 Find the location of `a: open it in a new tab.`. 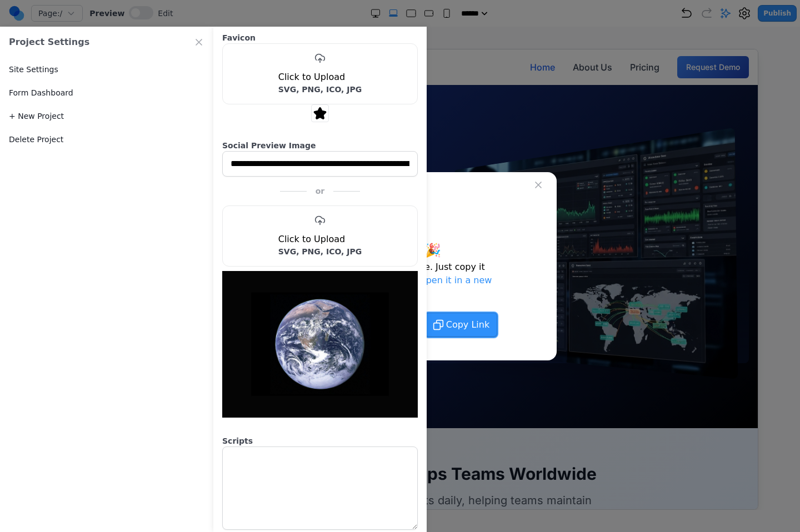

a: open it in a new tab. is located at coordinates (441, 287).